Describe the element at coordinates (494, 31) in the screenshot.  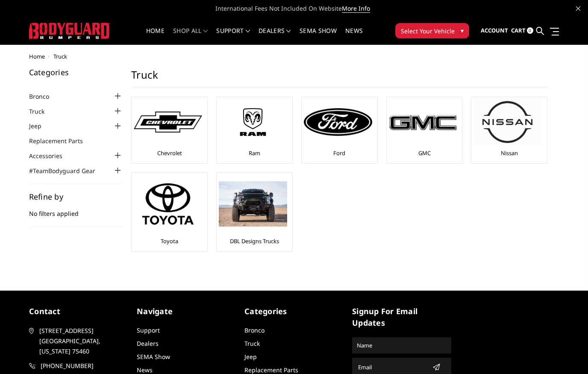
I see `a: Account` at that location.